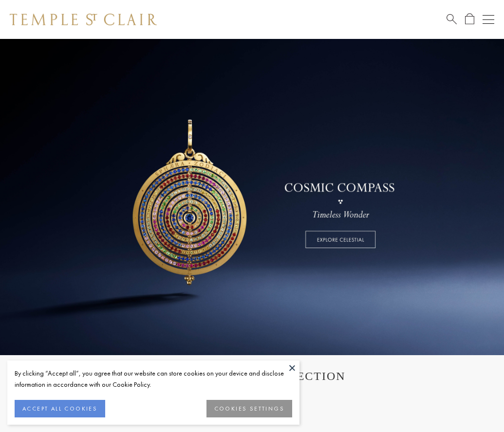 Image resolution: width=504 pixels, height=432 pixels. Describe the element at coordinates (469, 19) in the screenshot. I see `a: Open Shopping Bag` at that location.